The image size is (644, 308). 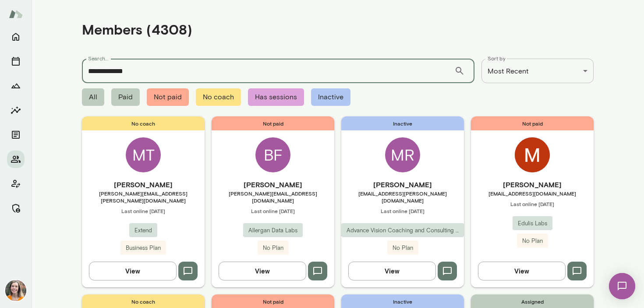 I want to click on span: Has sessions, so click(x=276, y=97).